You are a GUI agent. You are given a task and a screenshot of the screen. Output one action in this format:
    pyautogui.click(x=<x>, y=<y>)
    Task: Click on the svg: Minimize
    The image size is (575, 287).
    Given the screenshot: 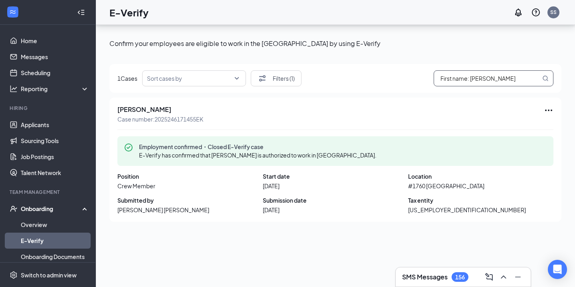 What is the action you would take?
    pyautogui.click(x=518, y=277)
    